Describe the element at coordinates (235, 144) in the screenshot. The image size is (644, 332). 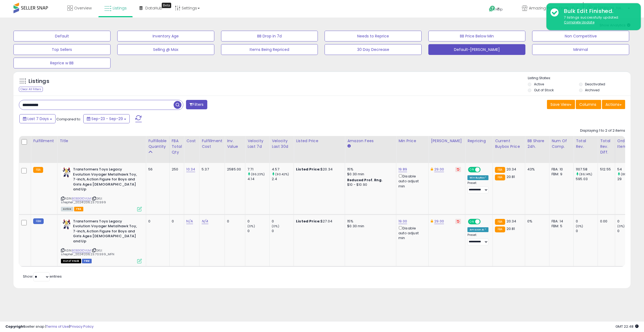
I see `div: Inv. value` at that location.